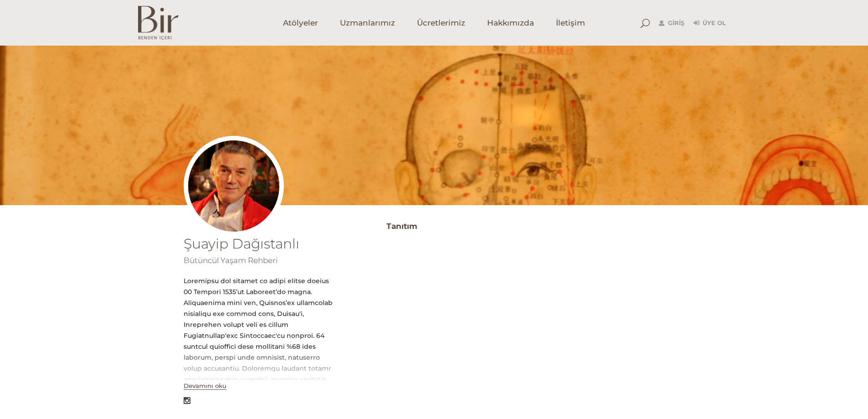 The image size is (868, 419). What do you see at coordinates (510, 23) in the screenshot?
I see `span: Hakkımızda` at bounding box center [510, 23].